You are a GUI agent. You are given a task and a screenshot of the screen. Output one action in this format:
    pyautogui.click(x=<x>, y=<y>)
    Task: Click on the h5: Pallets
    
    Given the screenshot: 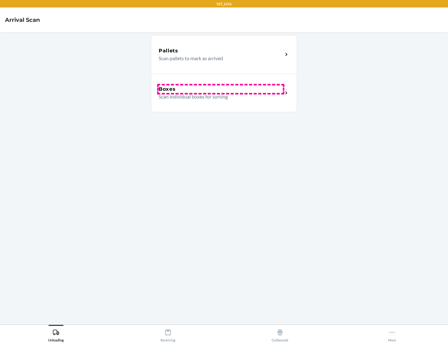 What is the action you would take?
    pyautogui.click(x=168, y=51)
    